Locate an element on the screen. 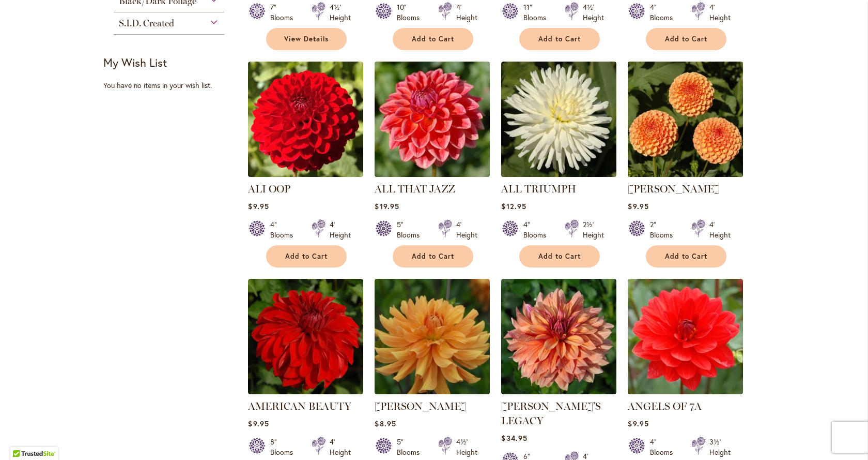  img: ALL THAT JAZZ is located at coordinates (432, 119).